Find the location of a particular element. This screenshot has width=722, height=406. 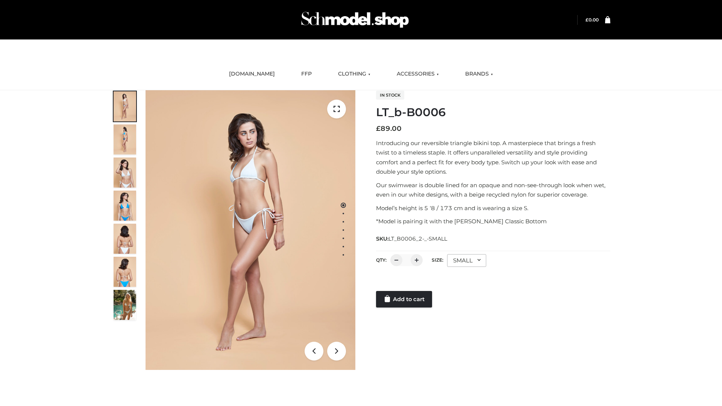

img: ArielClassicBikiniTop_CloudNine_AzureSky_OW114ECO_1 is located at coordinates (251, 230).